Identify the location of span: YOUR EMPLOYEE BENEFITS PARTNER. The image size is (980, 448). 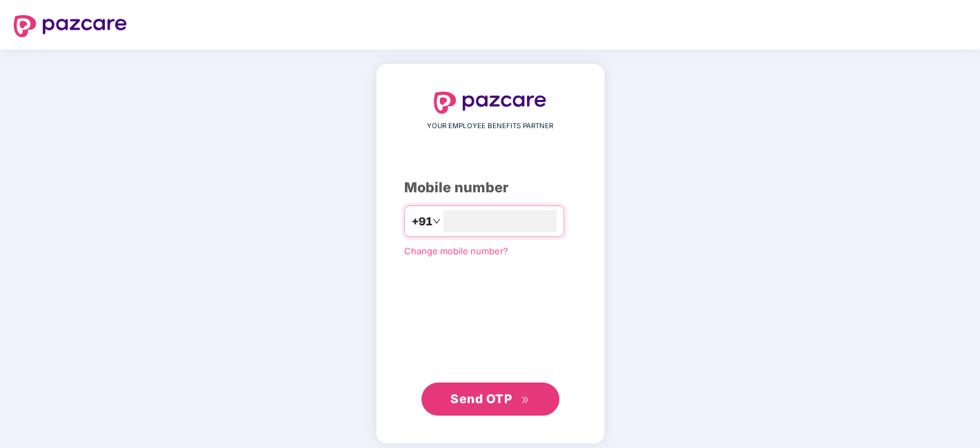
(490, 126).